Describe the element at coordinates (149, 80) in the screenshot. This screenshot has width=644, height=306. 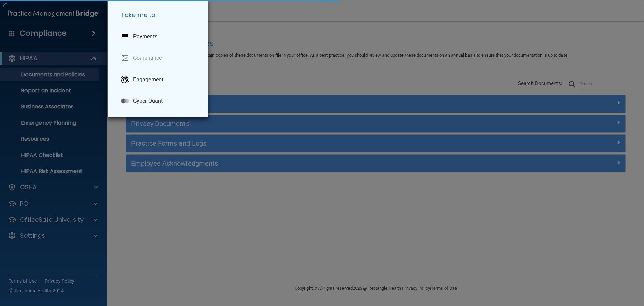
I see `p: Engagement` at that location.